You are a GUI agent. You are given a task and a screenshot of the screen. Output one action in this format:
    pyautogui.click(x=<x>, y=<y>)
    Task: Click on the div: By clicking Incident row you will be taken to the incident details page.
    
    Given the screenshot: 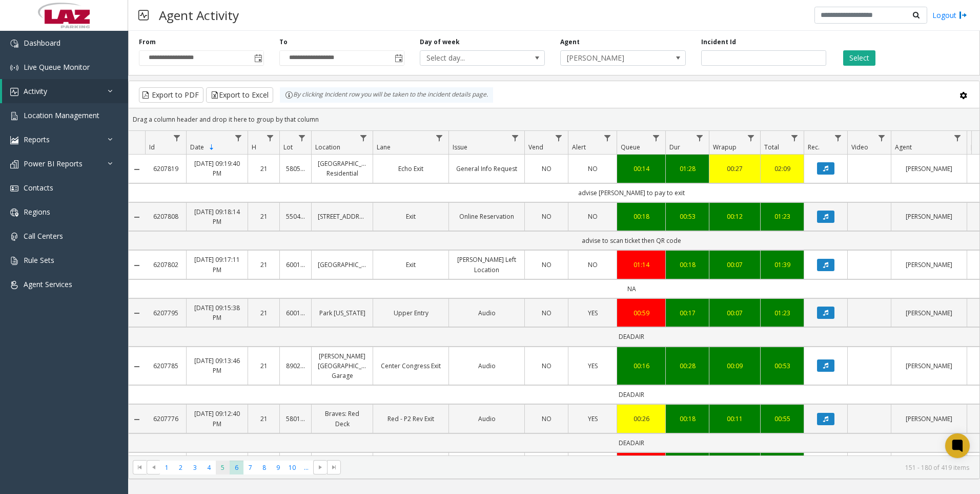 What is the action you would take?
    pyautogui.click(x=387, y=95)
    